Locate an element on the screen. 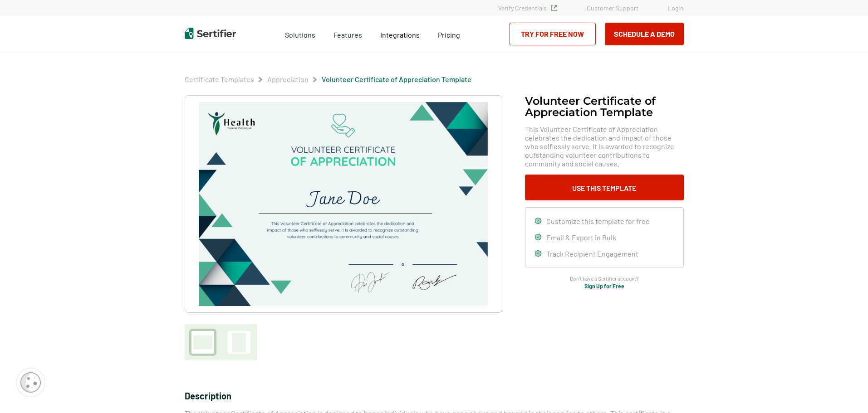  a: Certificate Templates is located at coordinates (219, 79).